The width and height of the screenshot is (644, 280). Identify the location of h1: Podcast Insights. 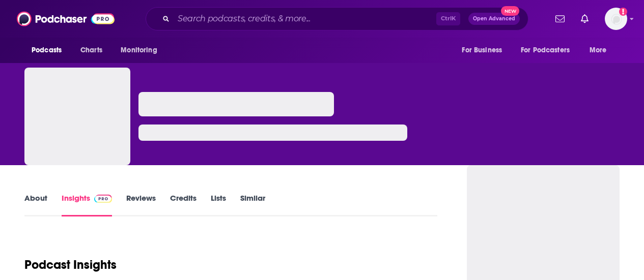
(70, 265).